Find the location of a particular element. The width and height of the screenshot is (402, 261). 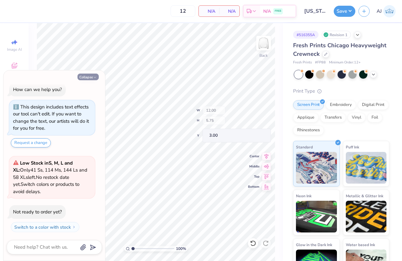

span: Standard is located at coordinates (304, 147).